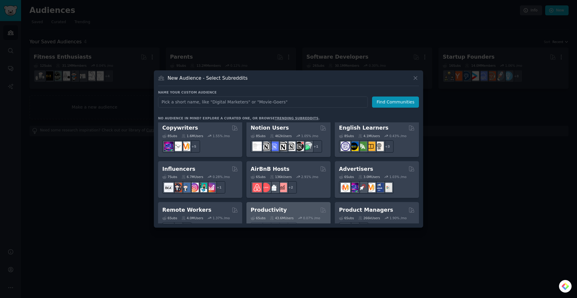 Image resolution: width=577 pixels, height=298 pixels. Describe the element at coordinates (208, 78) in the screenshot. I see `h3: New Audience - Select Subreddits` at that location.